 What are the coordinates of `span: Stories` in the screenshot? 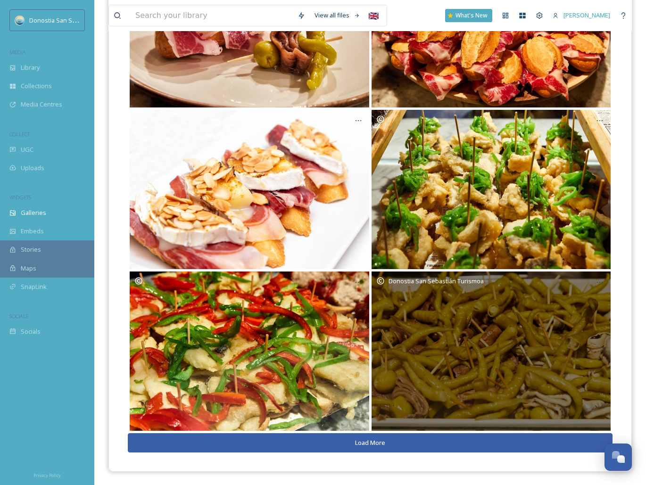 It's located at (31, 249).